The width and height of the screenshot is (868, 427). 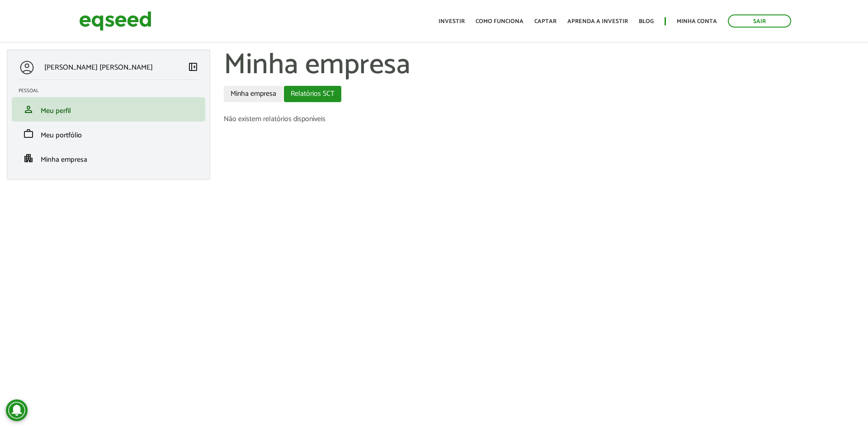 I want to click on a: Captar, so click(x=545, y=21).